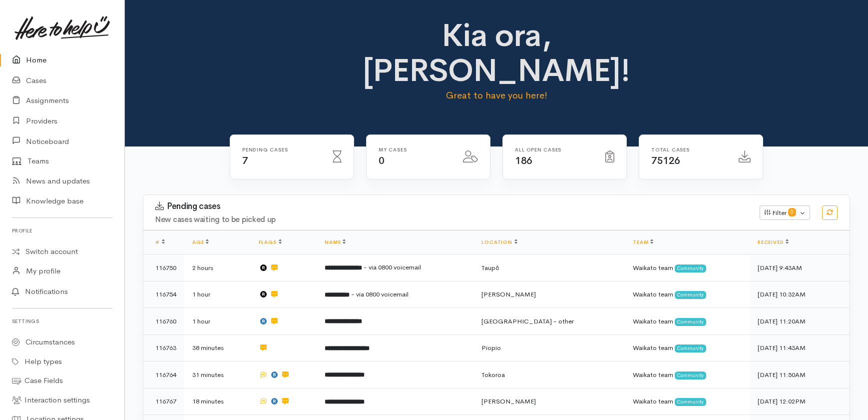 The height and width of the screenshot is (420, 868). I want to click on span: Taupō, so click(491, 267).